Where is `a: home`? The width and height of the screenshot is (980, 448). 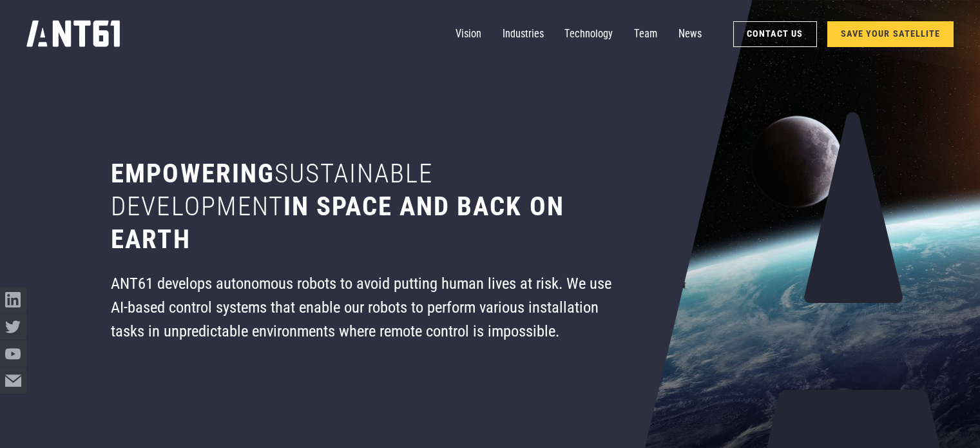
a: home is located at coordinates (73, 34).